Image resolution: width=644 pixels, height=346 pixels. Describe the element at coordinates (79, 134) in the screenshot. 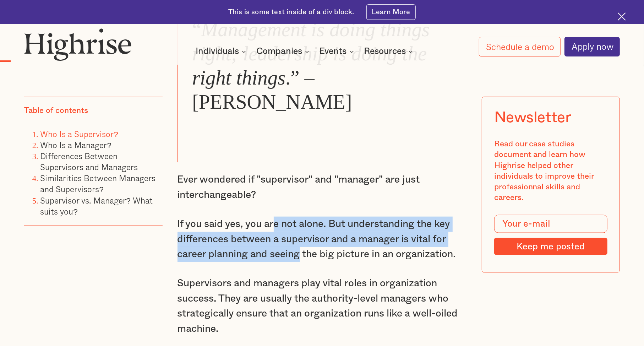

I see `a: Who Is a Supervisor?` at that location.